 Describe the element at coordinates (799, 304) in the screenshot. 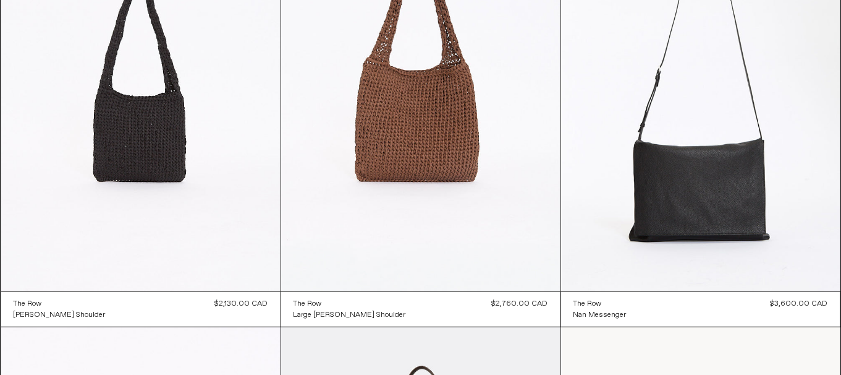

I see `div: $3,600.00 CAD` at that location.